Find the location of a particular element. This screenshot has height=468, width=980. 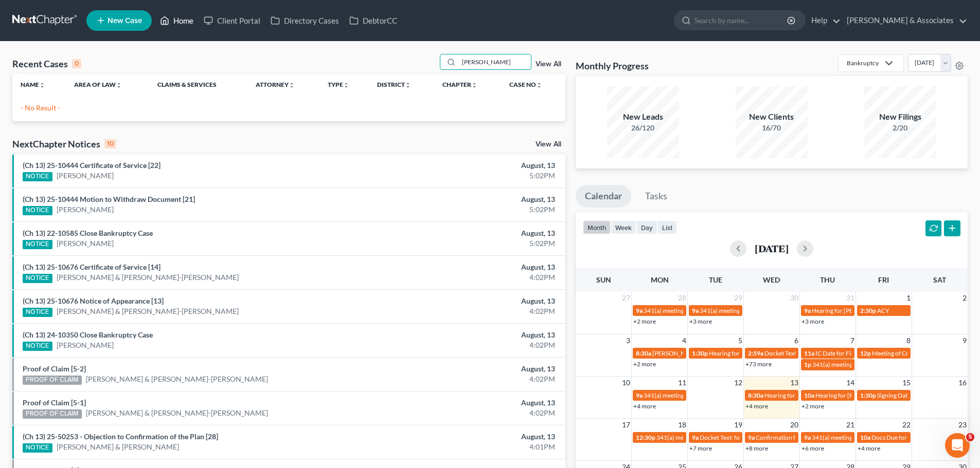

a: Nameunfold_more is located at coordinates (33, 84).